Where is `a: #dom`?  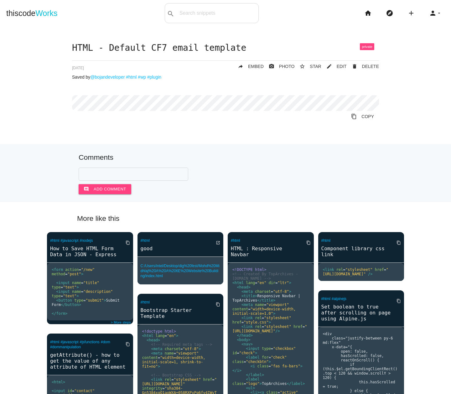
a: #dom is located at coordinates (106, 342).